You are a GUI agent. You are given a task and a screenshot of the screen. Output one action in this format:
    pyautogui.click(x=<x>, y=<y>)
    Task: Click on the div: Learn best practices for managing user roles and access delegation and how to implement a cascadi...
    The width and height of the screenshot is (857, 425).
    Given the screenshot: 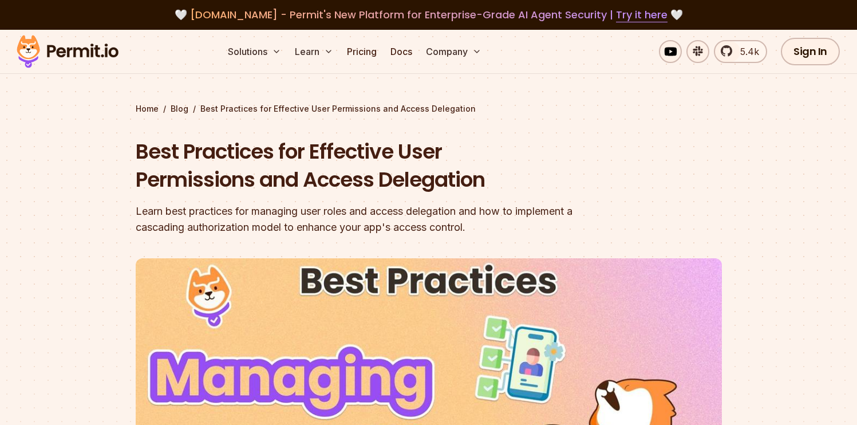 What is the action you would take?
    pyautogui.click(x=355, y=219)
    